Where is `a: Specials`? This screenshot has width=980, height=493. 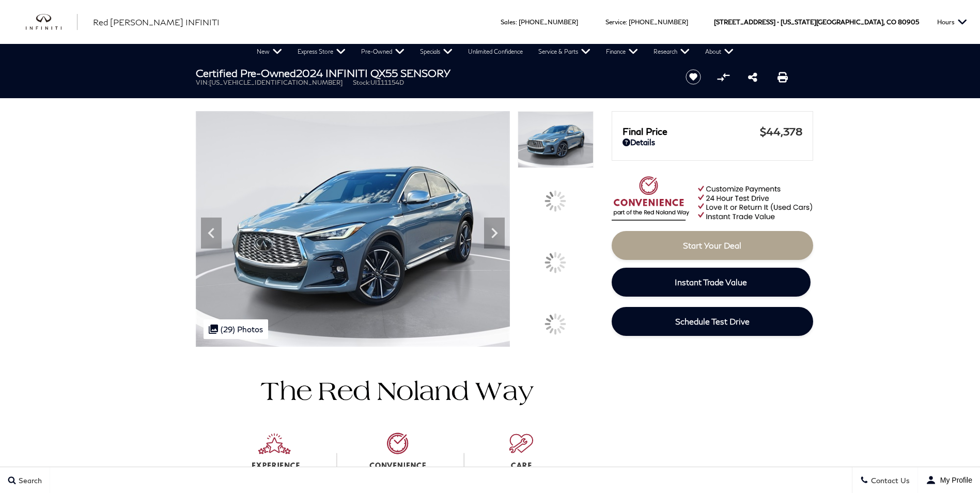 a: Specials is located at coordinates (436, 52).